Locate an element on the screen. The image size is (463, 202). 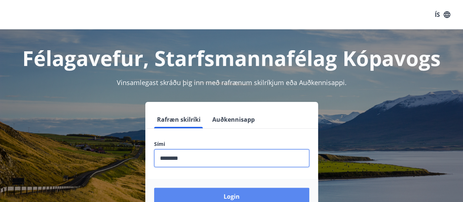
span: Vinsamlegast skráðu þig inn með rafrænum skilríkjum eða Auðkennisappi. is located at coordinates (232, 82).